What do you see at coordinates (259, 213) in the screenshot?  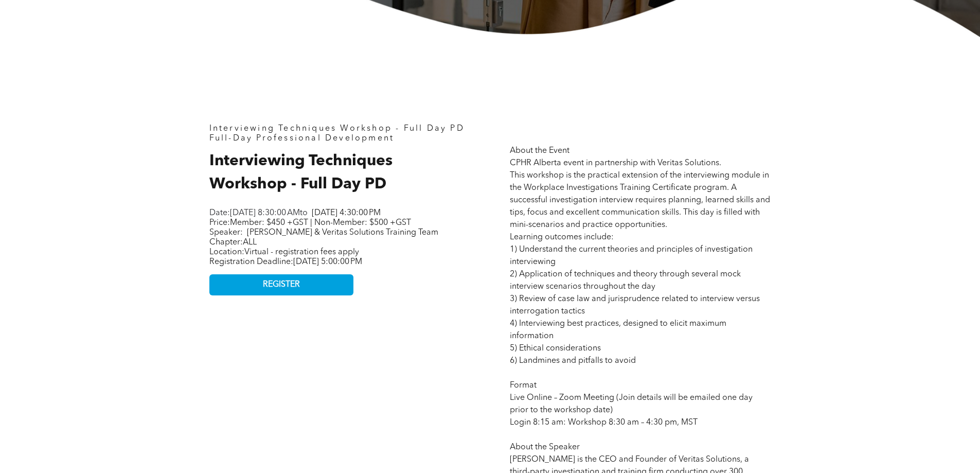 I see `span: Date: to` at bounding box center [259, 213].